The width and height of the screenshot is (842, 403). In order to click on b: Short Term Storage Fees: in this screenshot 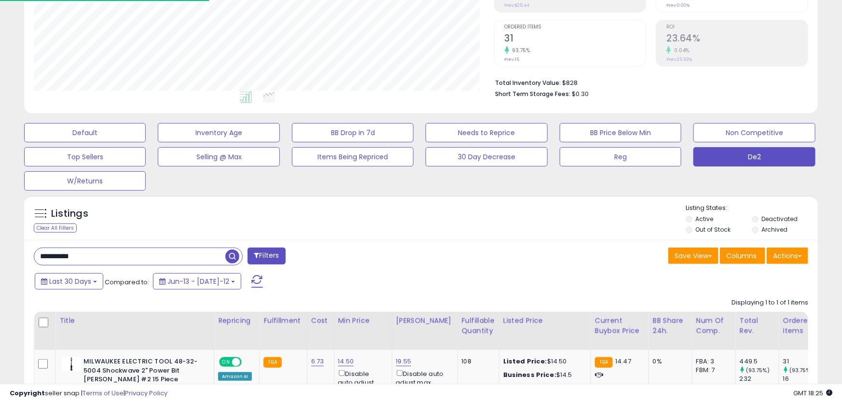, I will do `click(533, 94)`.